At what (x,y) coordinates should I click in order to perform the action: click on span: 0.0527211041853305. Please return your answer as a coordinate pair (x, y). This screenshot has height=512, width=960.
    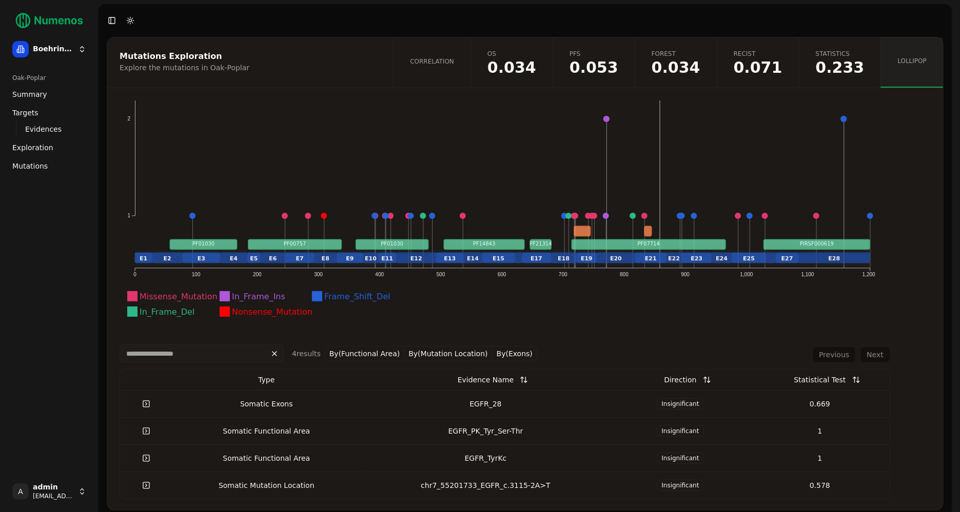
    Looking at the image, I should click on (594, 68).